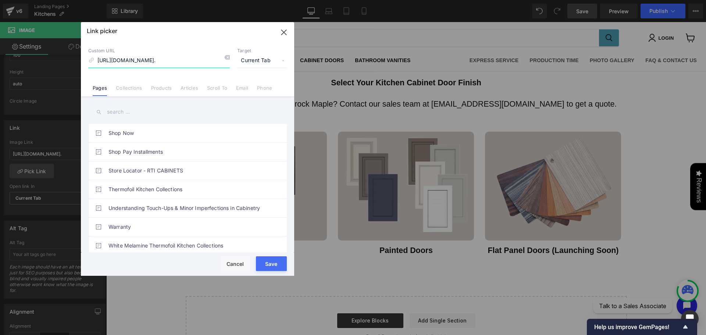  What do you see at coordinates (506, 38) in the screenshot?
I see `a: Photo Gallery` at bounding box center [506, 38].